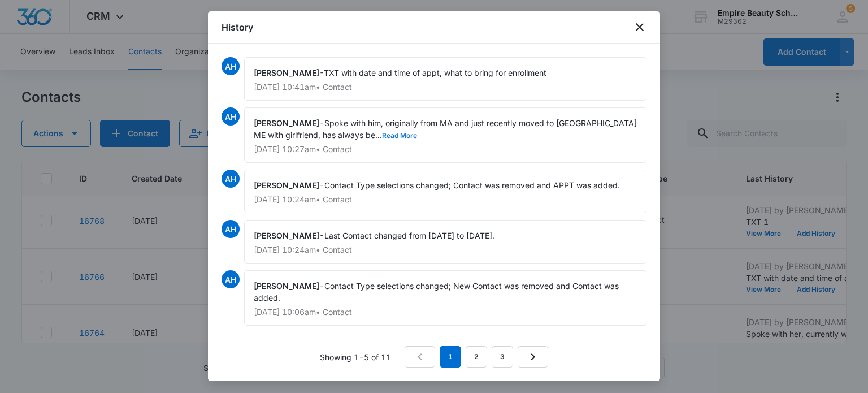 The image size is (868, 393). What do you see at coordinates (437, 292) in the screenshot?
I see `span: Contact Type selections changed; New Contact was removed and Contact was added.` at bounding box center [437, 292].